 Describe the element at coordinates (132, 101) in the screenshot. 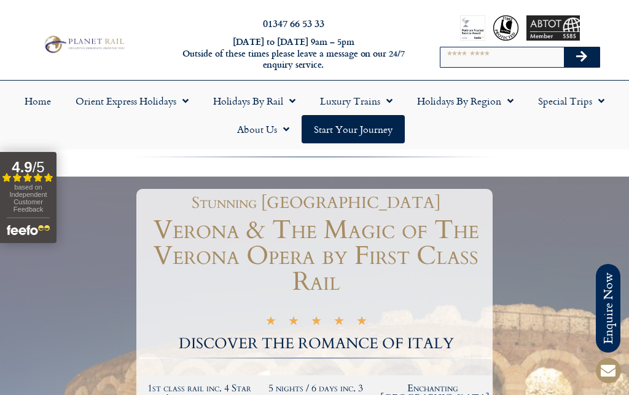

I see `a: Orient Express Holidays` at that location.